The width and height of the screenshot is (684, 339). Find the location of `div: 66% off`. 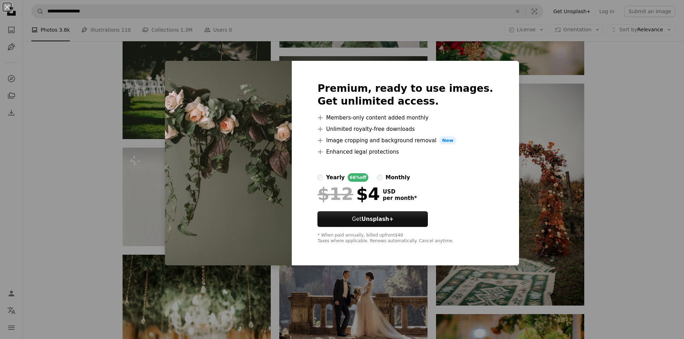

div: 66% off is located at coordinates (358, 178).